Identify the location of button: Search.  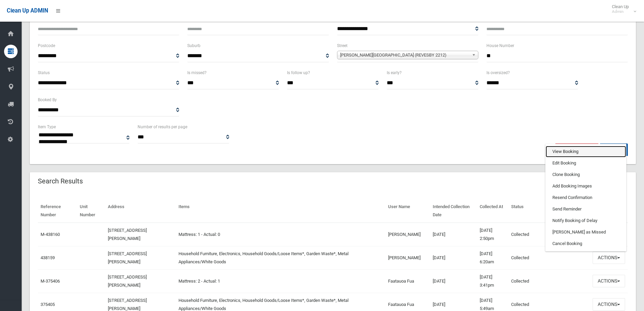
(614, 150).